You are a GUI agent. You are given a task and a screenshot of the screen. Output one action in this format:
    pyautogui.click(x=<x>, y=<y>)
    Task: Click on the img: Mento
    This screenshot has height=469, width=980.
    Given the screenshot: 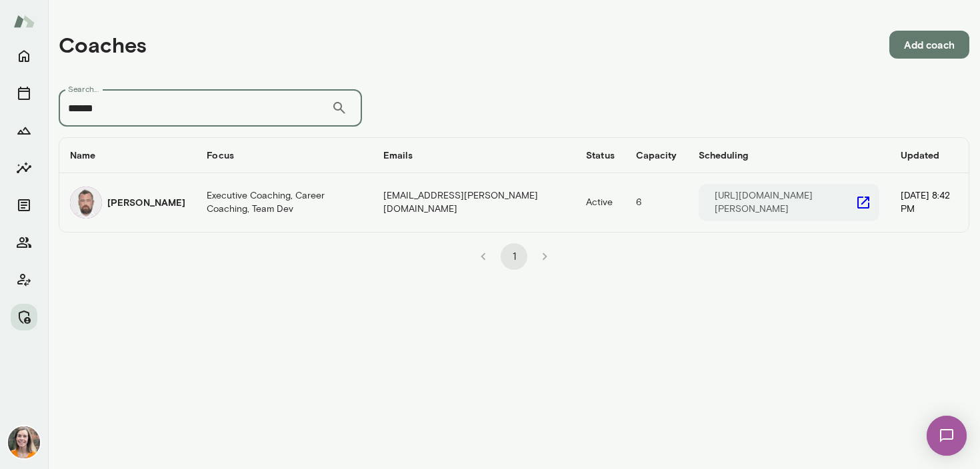 What is the action you would take?
    pyautogui.click(x=24, y=21)
    